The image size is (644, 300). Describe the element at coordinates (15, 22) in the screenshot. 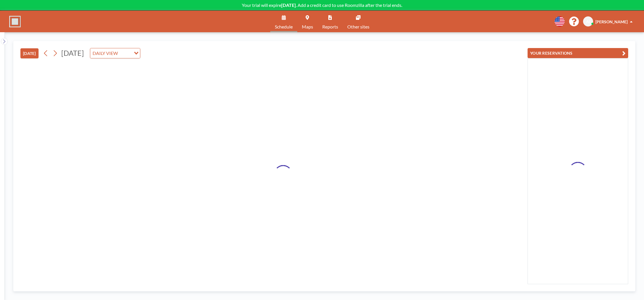

I see `img: organization-logo` at that location.